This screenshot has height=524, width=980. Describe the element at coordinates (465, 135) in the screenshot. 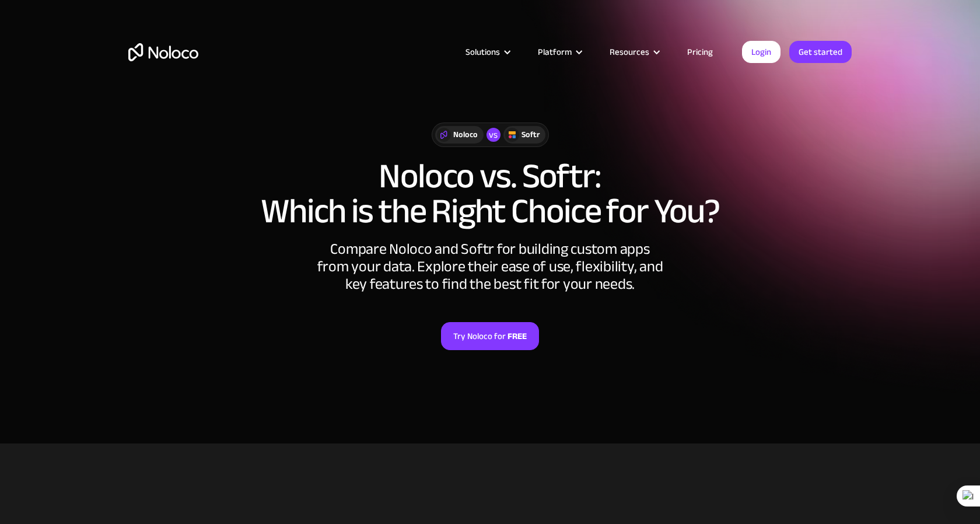

I see `div: Noloco` at that location.